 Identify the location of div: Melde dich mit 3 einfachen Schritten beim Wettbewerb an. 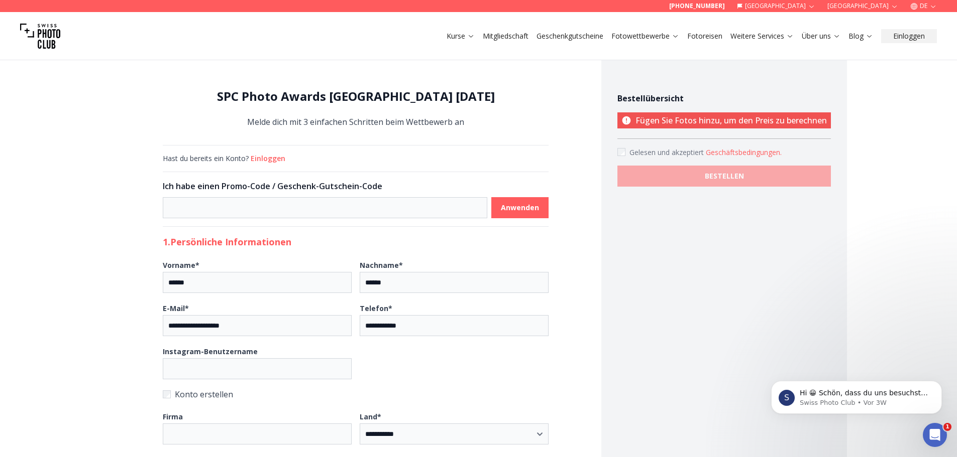
(356, 108).